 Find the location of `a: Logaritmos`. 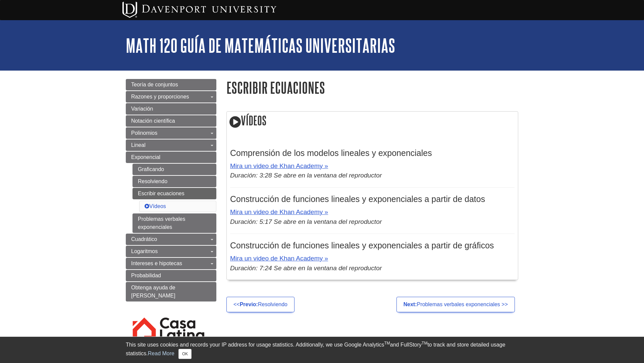

a: Logaritmos is located at coordinates (171, 251).